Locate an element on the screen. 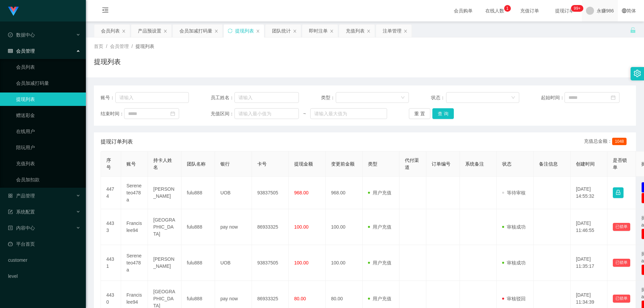 Image resolution: width=644 pixels, height=308 pixels. i: 图标: profile is located at coordinates (10, 228).